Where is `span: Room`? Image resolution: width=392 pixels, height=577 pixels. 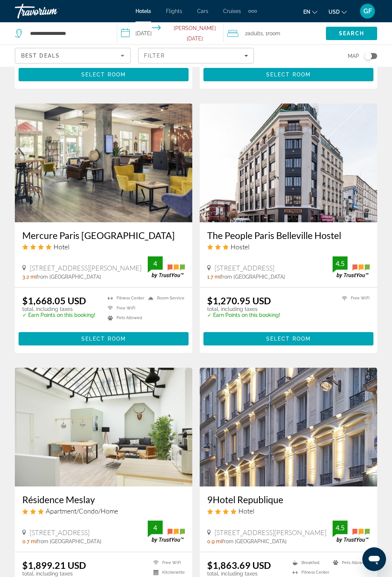 span: Room is located at coordinates (274, 33).